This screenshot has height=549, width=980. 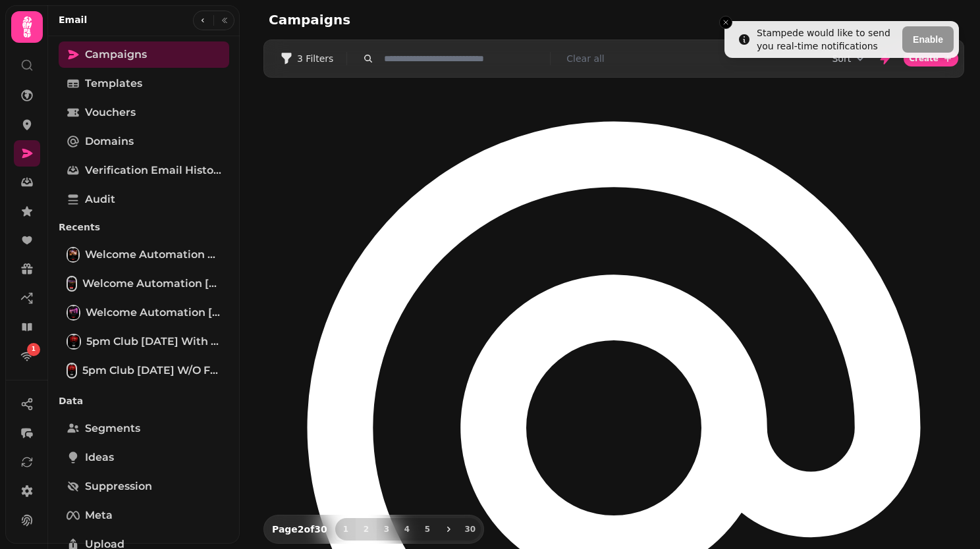 I want to click on h2: Email, so click(x=73, y=20).